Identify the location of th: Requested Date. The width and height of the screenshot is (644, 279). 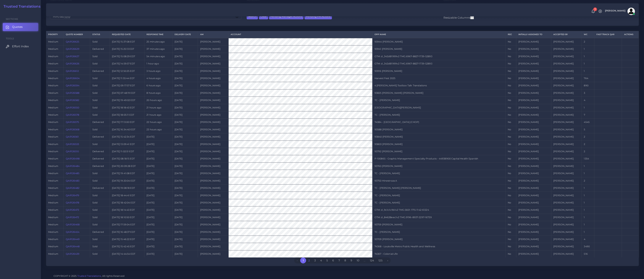
(127, 35).